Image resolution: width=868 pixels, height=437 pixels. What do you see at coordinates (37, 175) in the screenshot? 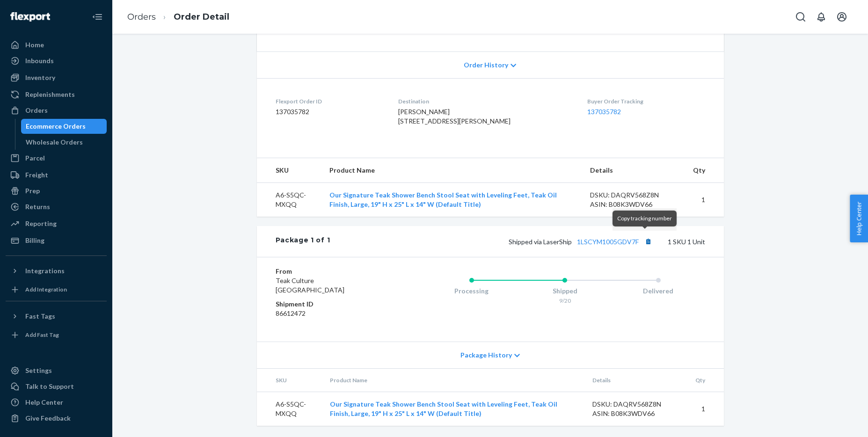
I see `div: Freight` at bounding box center [37, 175].